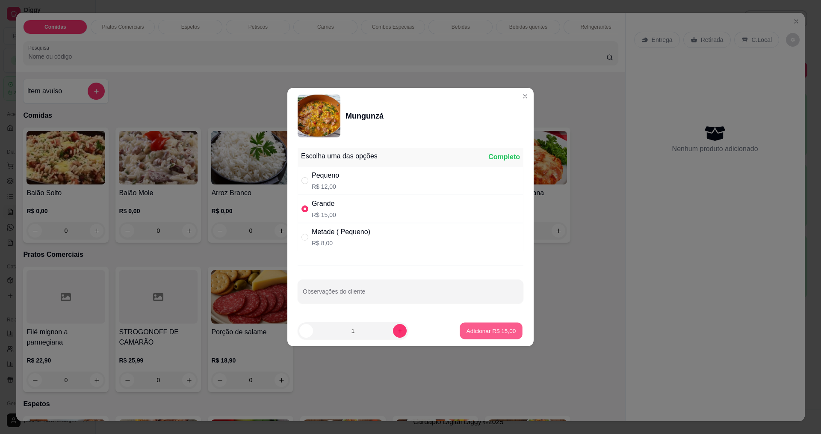 This screenshot has width=821, height=434. Describe the element at coordinates (411, 295) in the screenshot. I see `input: Observações do cliente` at that location.